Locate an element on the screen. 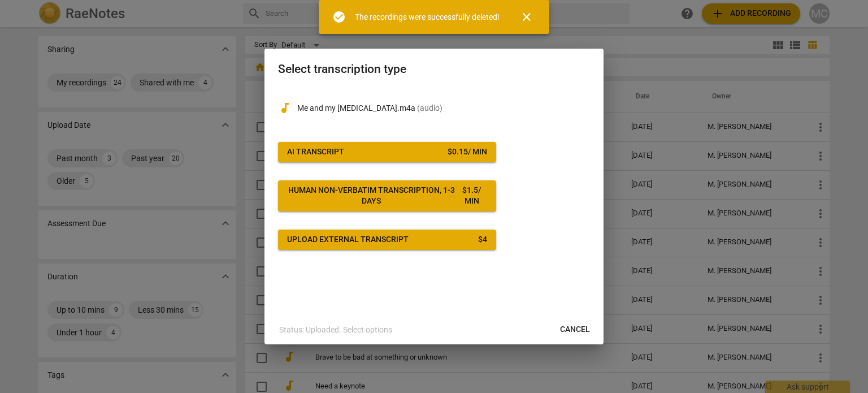 This screenshot has width=868, height=393. div: The recordings were successfully deleted! is located at coordinates (427, 17).